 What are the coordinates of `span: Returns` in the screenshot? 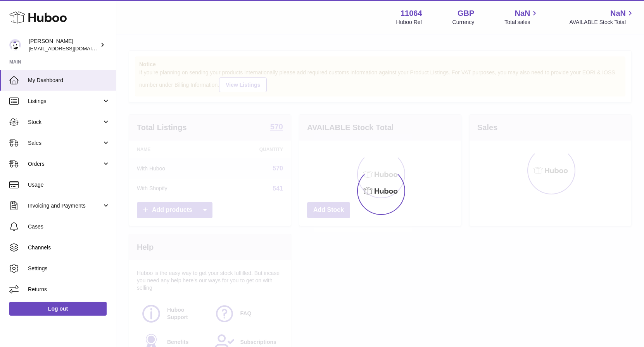 It's located at (69, 290).